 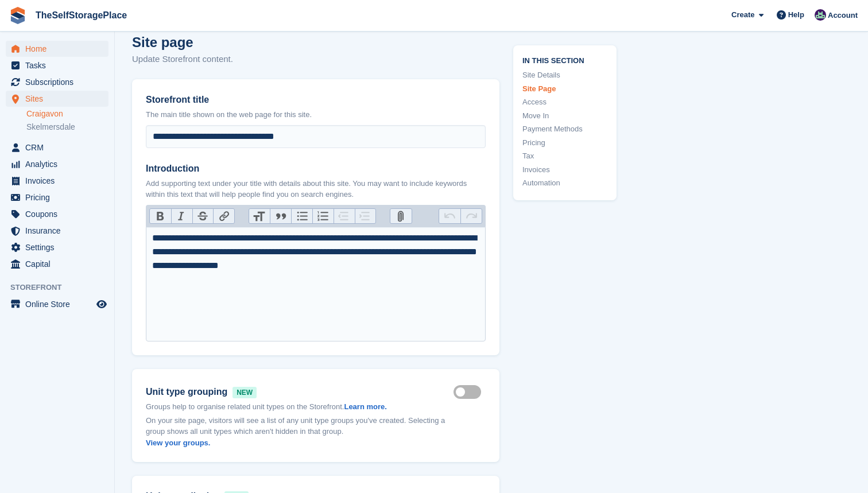 I want to click on a: Invoices, so click(x=565, y=170).